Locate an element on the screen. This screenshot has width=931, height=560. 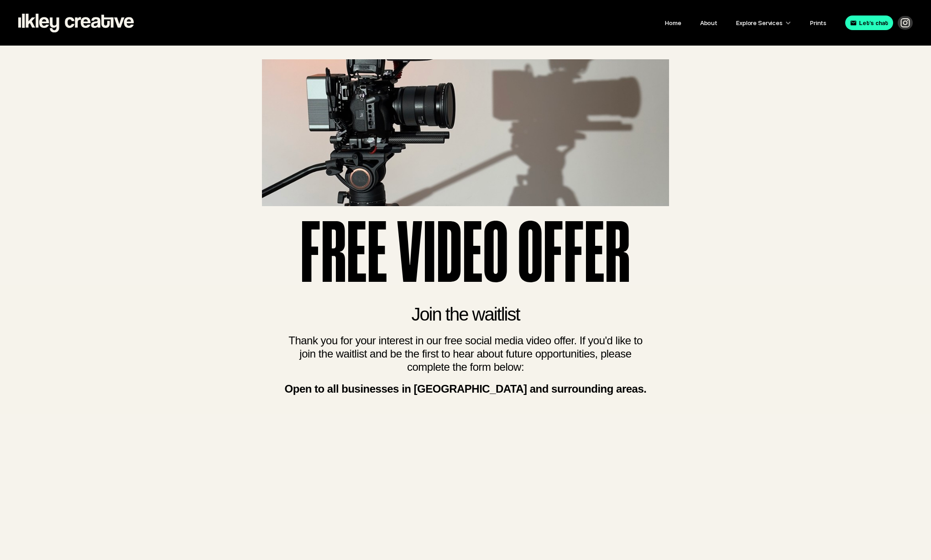
a: Prints is located at coordinates (819, 23).